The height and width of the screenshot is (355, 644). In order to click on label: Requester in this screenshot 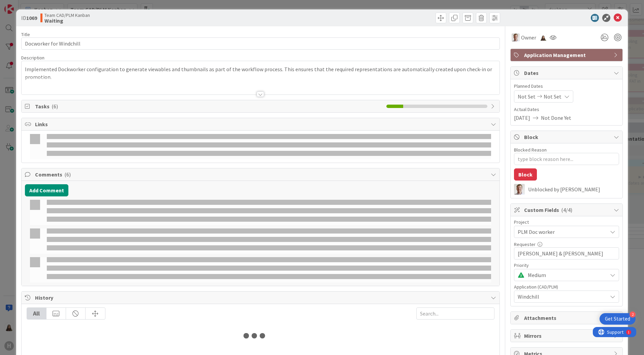, I will do `click(525, 244)`.